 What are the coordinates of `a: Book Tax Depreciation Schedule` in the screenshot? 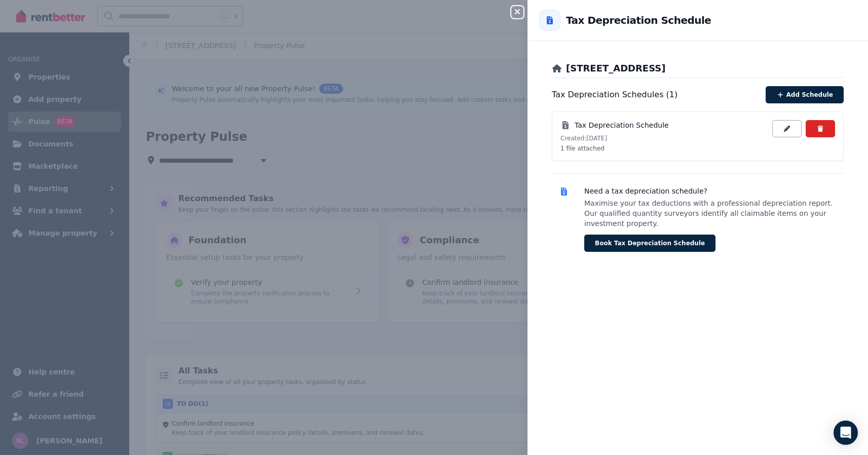 It's located at (650, 242).